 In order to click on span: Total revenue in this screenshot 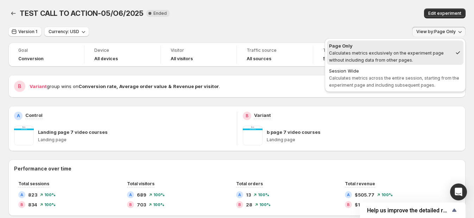, I will do `click(360, 183)`.